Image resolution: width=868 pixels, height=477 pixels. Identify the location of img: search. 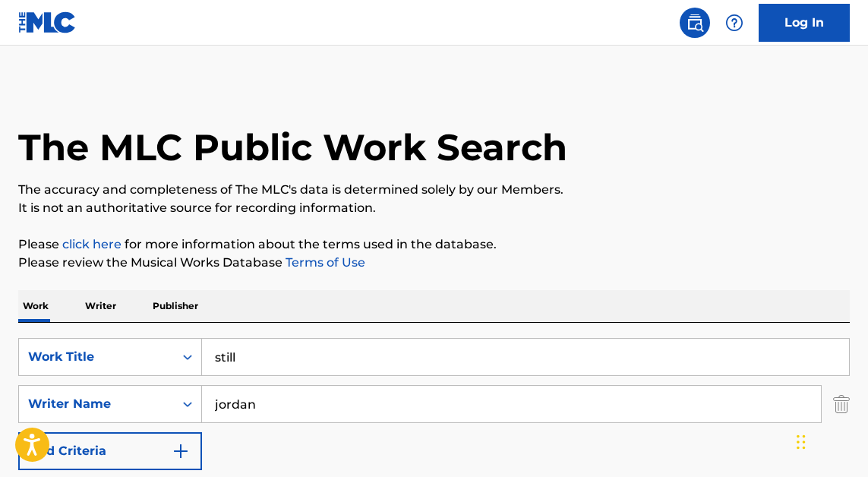
(694, 23).